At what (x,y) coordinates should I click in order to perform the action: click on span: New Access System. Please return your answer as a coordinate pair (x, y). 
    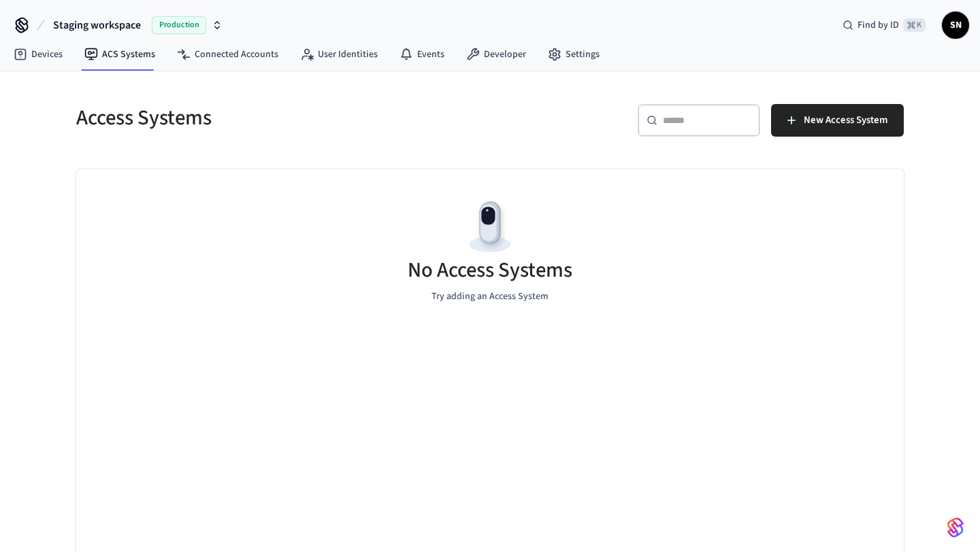
    Looking at the image, I should click on (845, 121).